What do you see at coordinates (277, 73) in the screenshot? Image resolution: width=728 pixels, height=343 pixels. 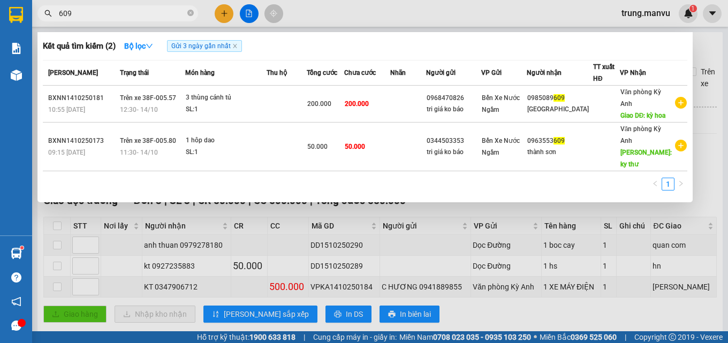 I see `span: Thu hộ` at bounding box center [277, 73].